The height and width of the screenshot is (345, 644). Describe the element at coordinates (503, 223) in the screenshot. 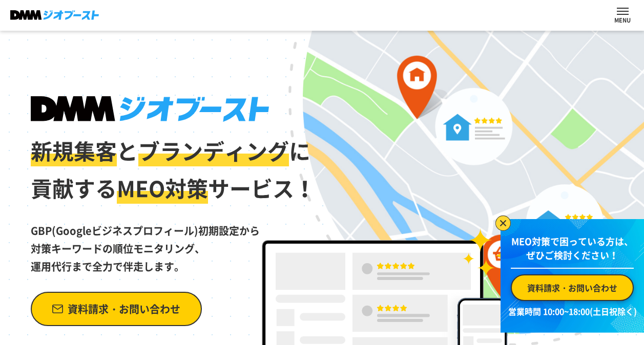

I see `img: バナーを閉じる` at that location.